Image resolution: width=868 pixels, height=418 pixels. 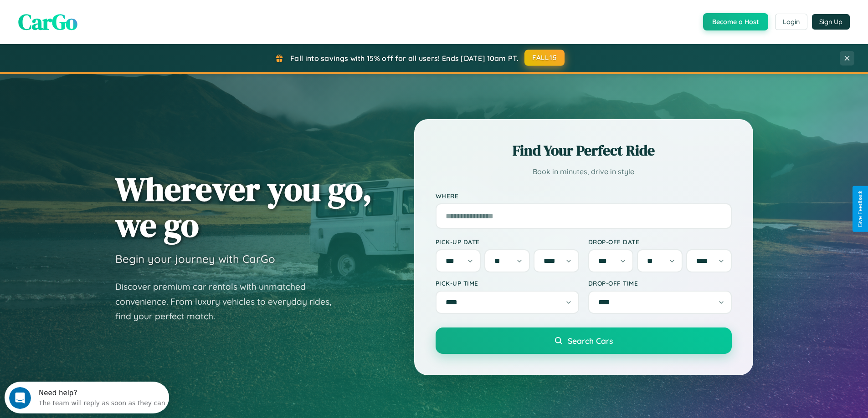 I want to click on span: Search Cars, so click(x=590, y=341).